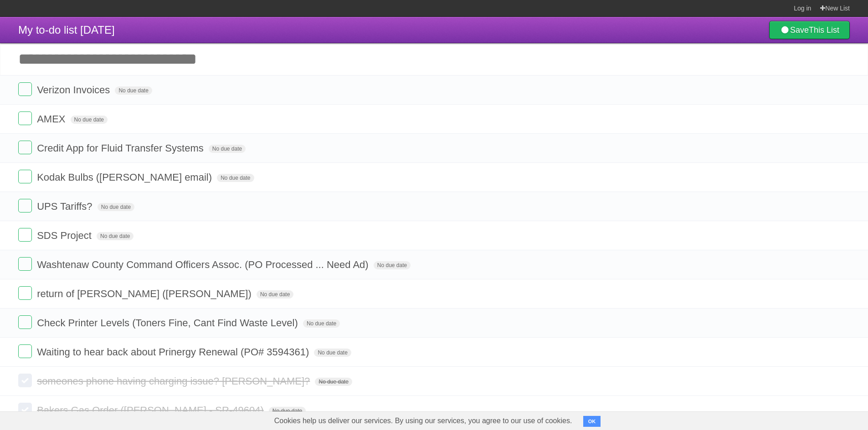 This screenshot has width=868, height=430. Describe the element at coordinates (52, 119) in the screenshot. I see `span: AMEX` at that location.